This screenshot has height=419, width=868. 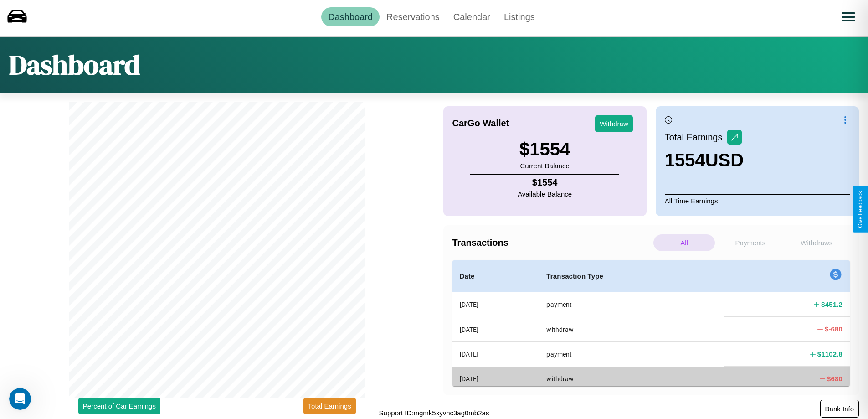 I want to click on p: All Time Earnings, so click(x=757, y=200).